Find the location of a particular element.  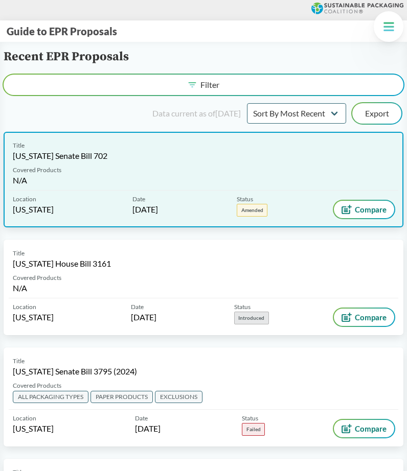

h2: Recent EPR Proposals is located at coordinates (197, 57).